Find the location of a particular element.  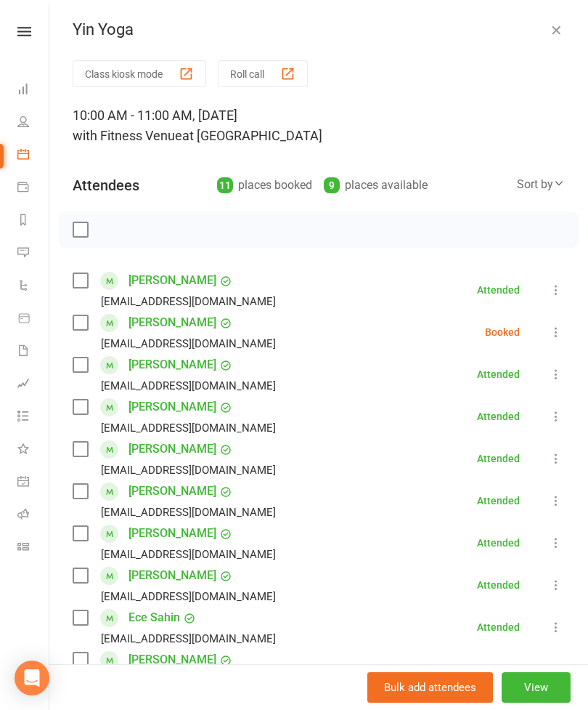

a: Payments is located at coordinates (33, 188).